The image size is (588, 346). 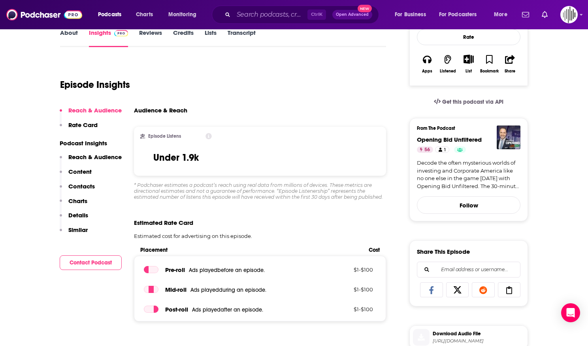 I want to click on a: Decode the often mysterious worlds of investing and Corporate America like no one else in the gam..., so click(x=469, y=174).